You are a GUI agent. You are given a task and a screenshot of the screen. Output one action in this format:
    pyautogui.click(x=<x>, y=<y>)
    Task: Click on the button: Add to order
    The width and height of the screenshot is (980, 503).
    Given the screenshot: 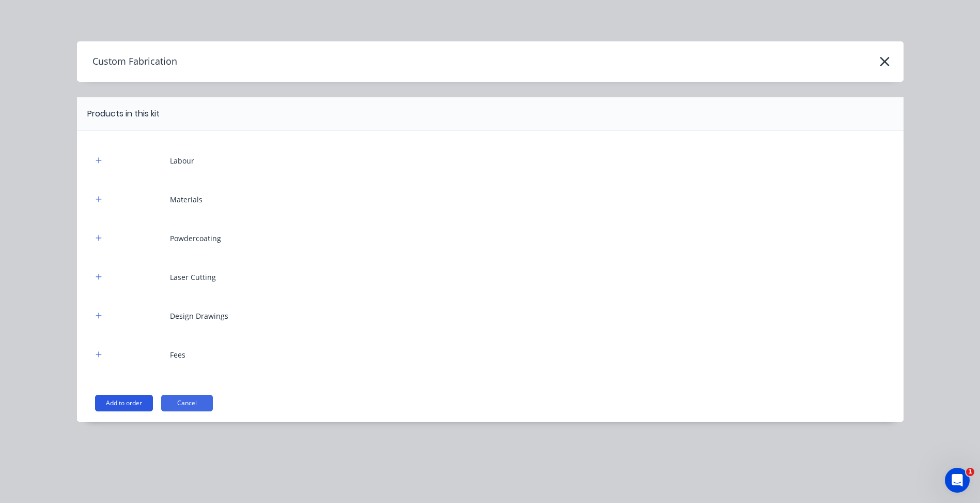 What is the action you would take?
    pyautogui.click(x=124, y=403)
    